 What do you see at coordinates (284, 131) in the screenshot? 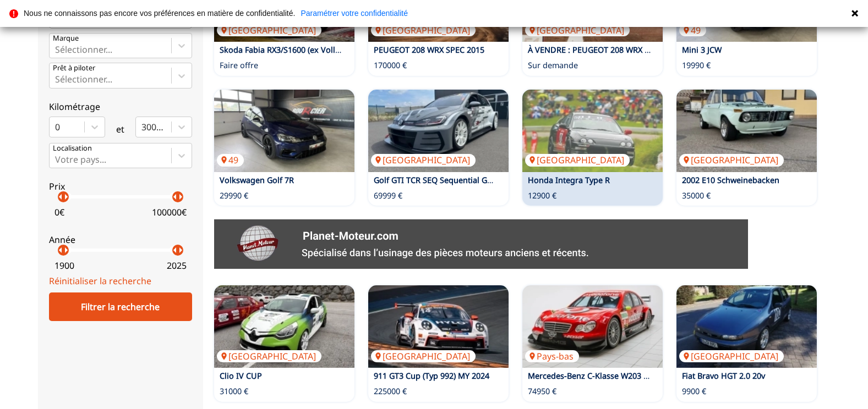
I see `a: Volkswagen Golf 7R49` at bounding box center [284, 131].